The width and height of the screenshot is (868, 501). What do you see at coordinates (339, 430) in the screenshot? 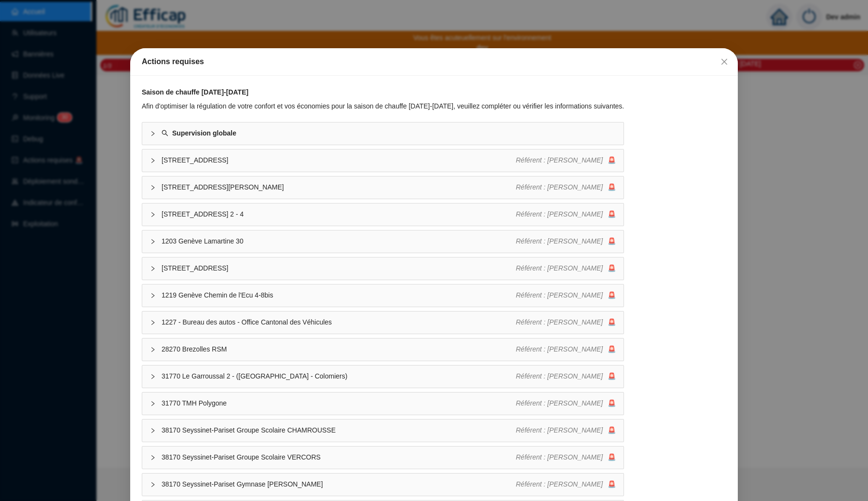
I see `span: 38170 Seyssinet-Pariset Groupe Scolaire CHAMROUSSE` at bounding box center [339, 430].